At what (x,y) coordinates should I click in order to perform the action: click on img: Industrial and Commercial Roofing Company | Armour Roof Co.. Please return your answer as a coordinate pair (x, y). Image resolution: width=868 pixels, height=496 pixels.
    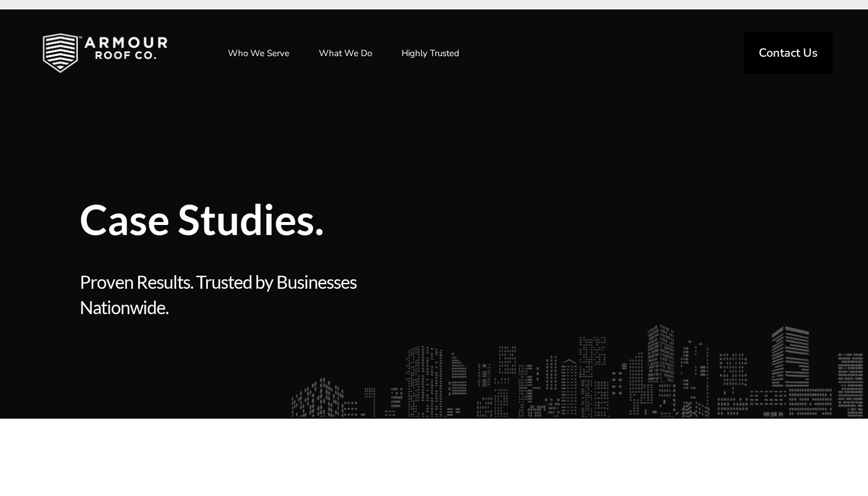
    Looking at the image, I should click on (105, 53).